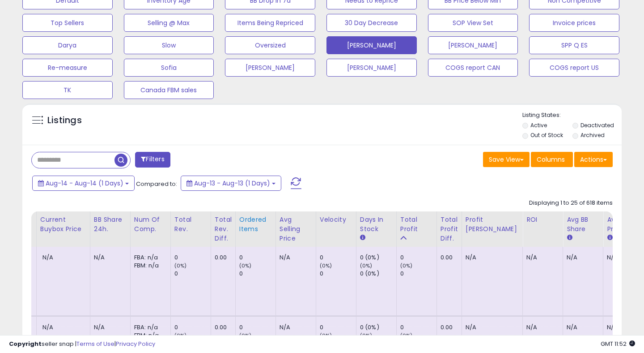  Describe the element at coordinates (223, 229) in the screenshot. I see `div: Total Rev. Diff.` at that location.